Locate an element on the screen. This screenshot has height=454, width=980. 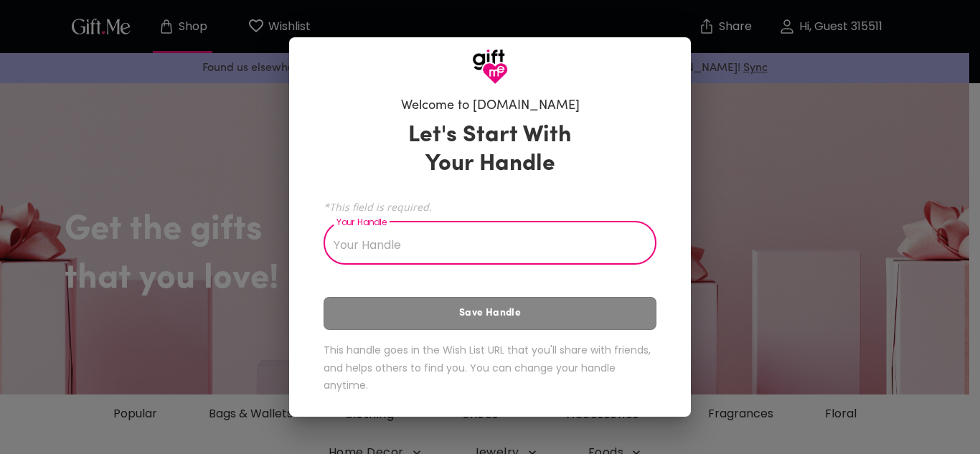
img: GiftMe Logo is located at coordinates (490, 66).